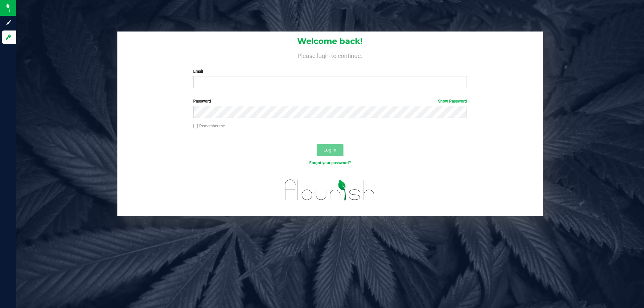 This screenshot has width=644, height=308. I want to click on h1: Welcome back!, so click(330, 41).